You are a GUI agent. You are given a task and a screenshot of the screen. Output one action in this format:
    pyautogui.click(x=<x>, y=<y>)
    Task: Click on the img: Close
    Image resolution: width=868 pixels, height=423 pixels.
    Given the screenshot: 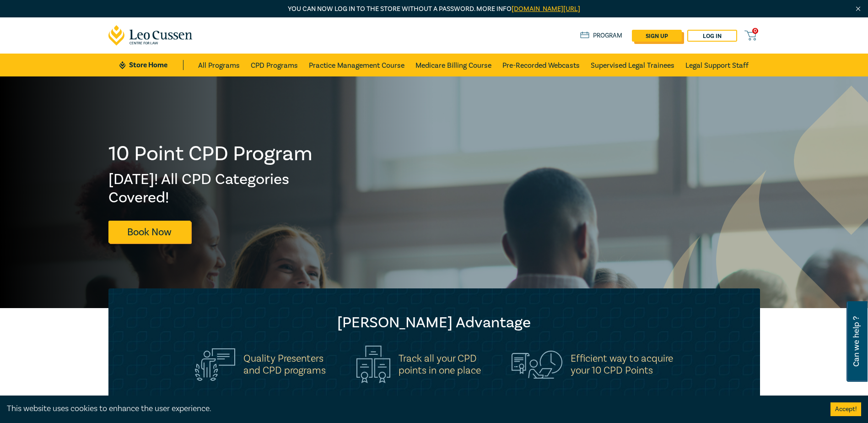 What is the action you would take?
    pyautogui.click(x=858, y=8)
    